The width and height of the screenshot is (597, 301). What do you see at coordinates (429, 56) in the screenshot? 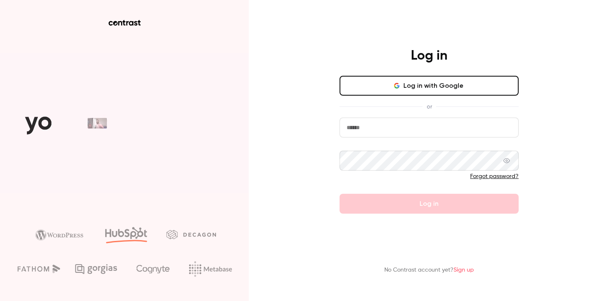
I see `h4: Log in` at bounding box center [429, 56].